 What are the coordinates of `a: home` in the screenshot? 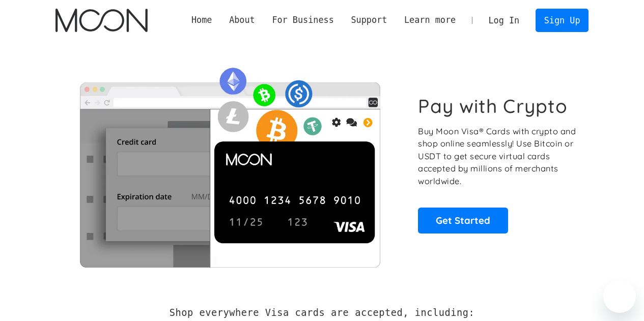 It's located at (101, 20).